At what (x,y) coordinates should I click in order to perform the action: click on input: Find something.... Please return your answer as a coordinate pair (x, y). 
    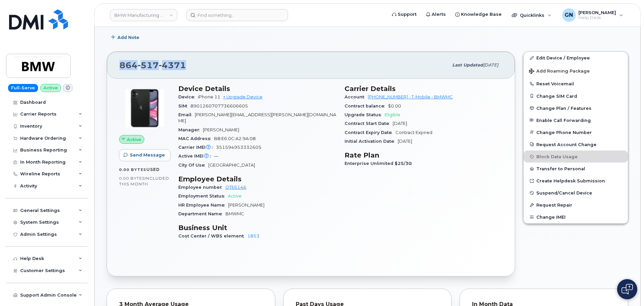
    Looking at the image, I should click on (237, 15).